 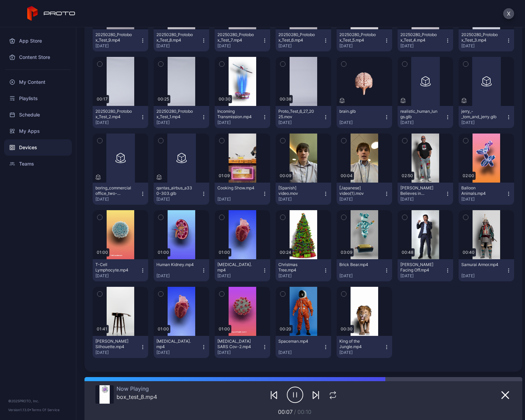 What do you see at coordinates (38, 115) in the screenshot?
I see `a: Schedule` at bounding box center [38, 115].